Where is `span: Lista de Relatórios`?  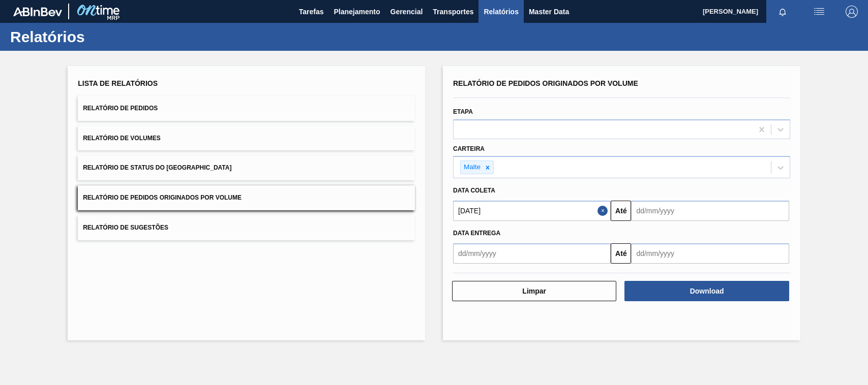
span: Lista de Relatórios is located at coordinates (118, 84).